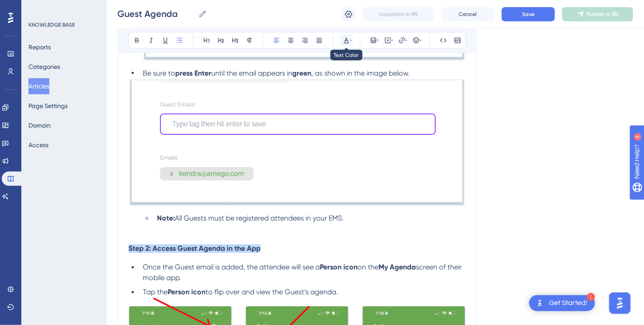 The height and width of the screenshot is (325, 644). What do you see at coordinates (159, 73) in the screenshot?
I see `span: Be sure to` at bounding box center [159, 73].